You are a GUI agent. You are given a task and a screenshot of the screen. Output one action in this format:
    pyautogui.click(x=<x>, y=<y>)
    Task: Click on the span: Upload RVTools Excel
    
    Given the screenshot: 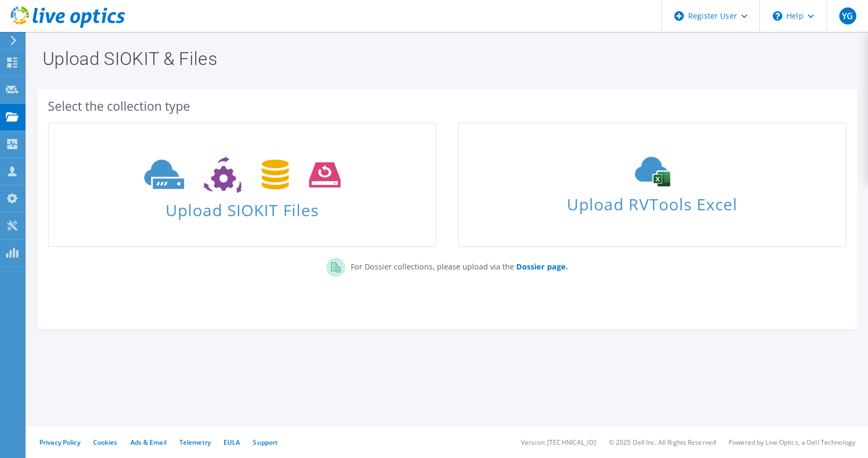 What is the action you would take?
    pyautogui.click(x=652, y=202)
    